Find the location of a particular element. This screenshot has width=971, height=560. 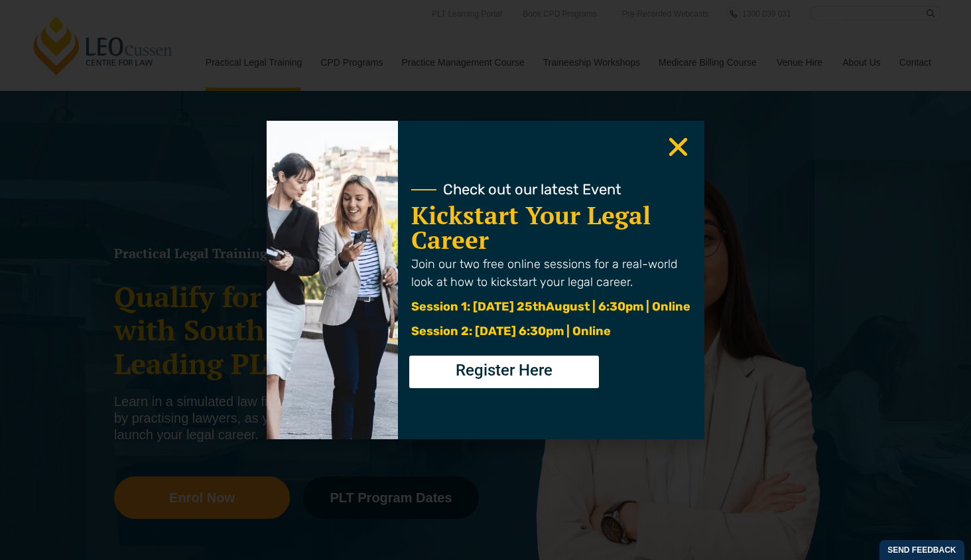

span: Register Here is located at coordinates (504, 370).